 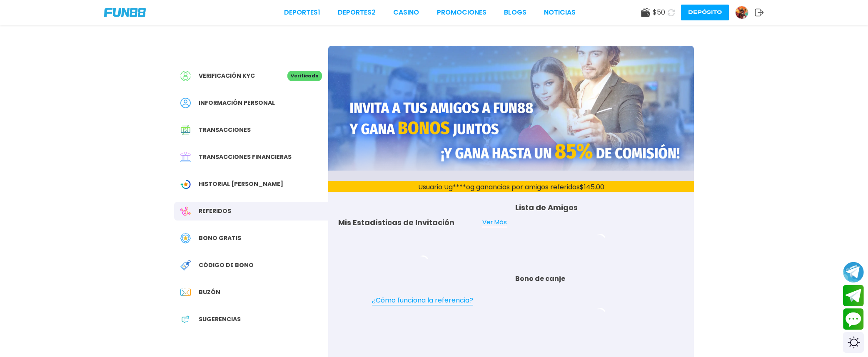 I want to click on img: Personal, so click(x=185, y=103).